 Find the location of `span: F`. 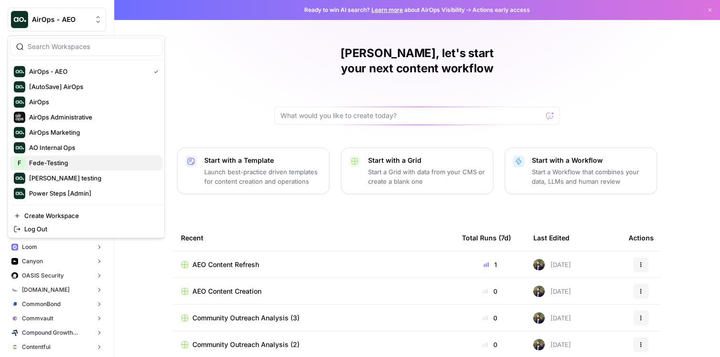

span: F is located at coordinates (20, 163).